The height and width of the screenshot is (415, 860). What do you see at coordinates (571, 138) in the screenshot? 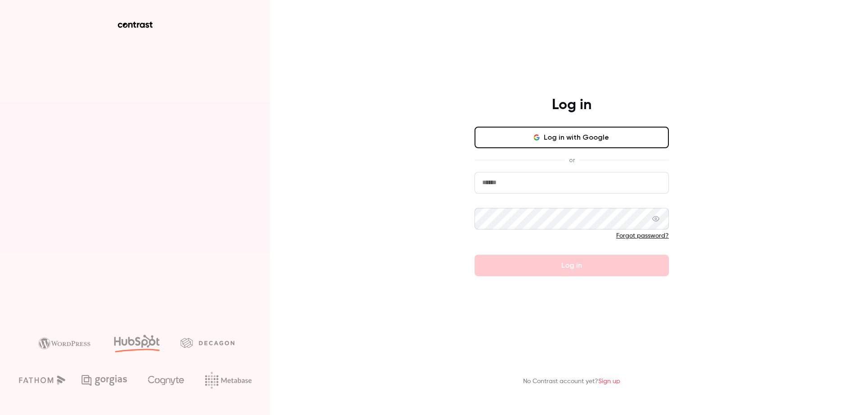
I see `button: Log in with Google` at bounding box center [571, 138].